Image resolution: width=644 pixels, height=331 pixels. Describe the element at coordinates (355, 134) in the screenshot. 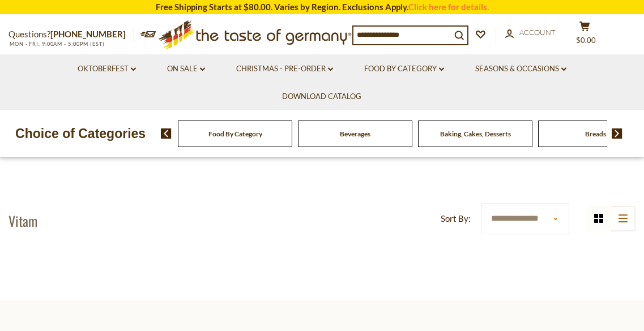

I see `span: Beverages` at that location.